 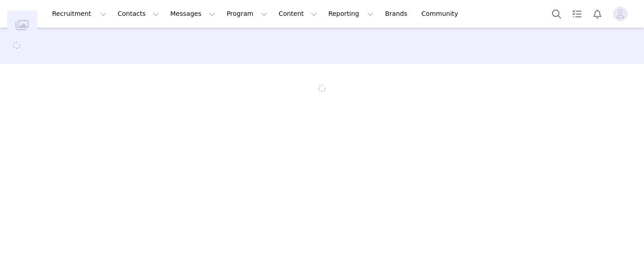 What do you see at coordinates (557, 13) in the screenshot?
I see `button: Search` at bounding box center [557, 13].